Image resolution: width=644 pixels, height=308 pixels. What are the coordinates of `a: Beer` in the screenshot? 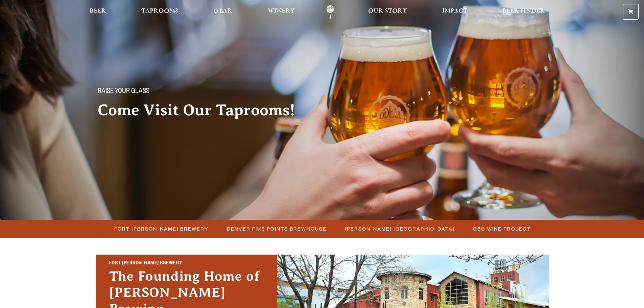 It's located at (97, 12).